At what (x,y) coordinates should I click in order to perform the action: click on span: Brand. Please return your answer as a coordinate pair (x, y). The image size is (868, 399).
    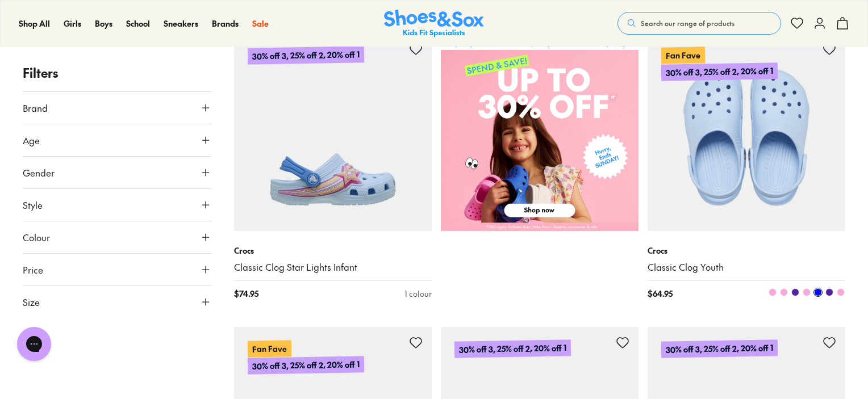
    Looking at the image, I should click on (35, 108).